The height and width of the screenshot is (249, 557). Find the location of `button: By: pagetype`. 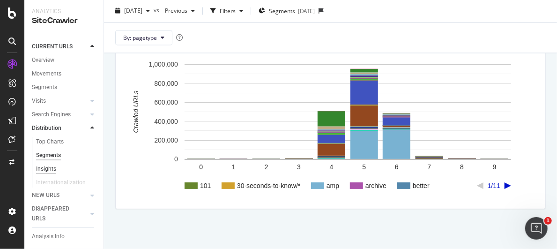

button: By: pagetype is located at coordinates (144, 38).